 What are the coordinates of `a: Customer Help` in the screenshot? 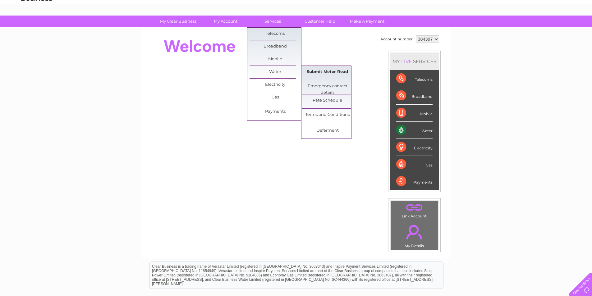 It's located at (320, 21).